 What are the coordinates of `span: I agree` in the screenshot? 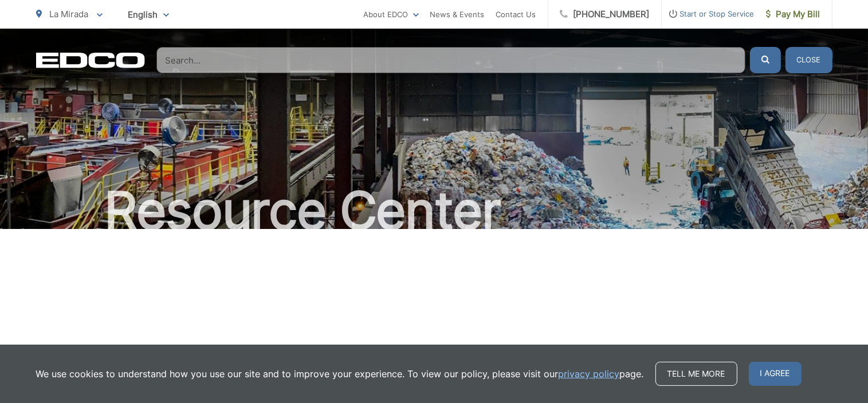 It's located at (775, 374).